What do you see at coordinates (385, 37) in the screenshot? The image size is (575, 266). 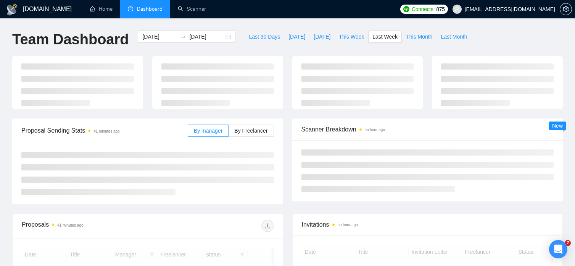 I see `button: Last Week` at bounding box center [385, 37].